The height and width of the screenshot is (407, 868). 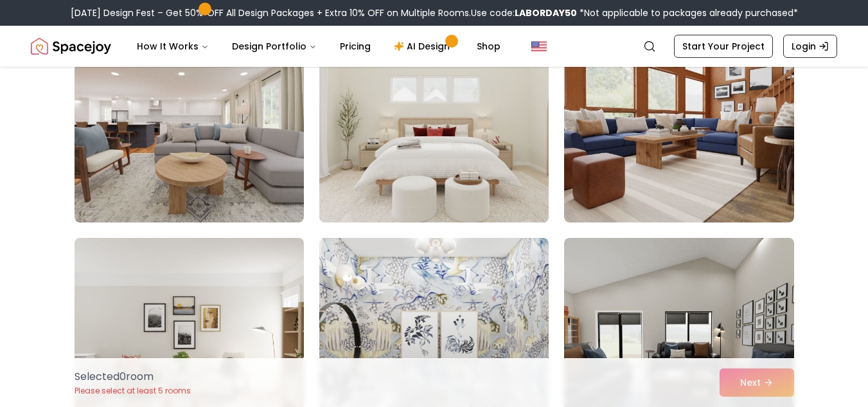 I want to click on p: Selected 0 room, so click(x=133, y=377).